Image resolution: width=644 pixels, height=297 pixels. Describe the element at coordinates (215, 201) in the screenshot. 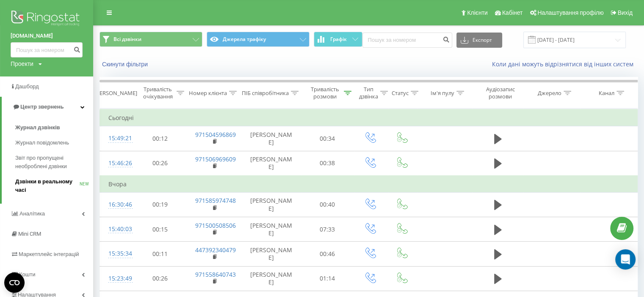

I see `a: 971585974748` at that location.